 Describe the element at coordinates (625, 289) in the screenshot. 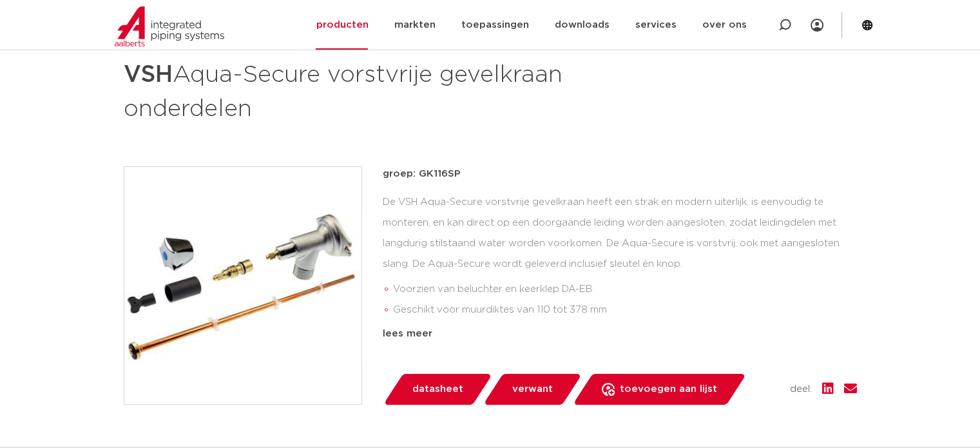

I see `li: Voorzien van beluchter en keerklep DA-EB` at that location.